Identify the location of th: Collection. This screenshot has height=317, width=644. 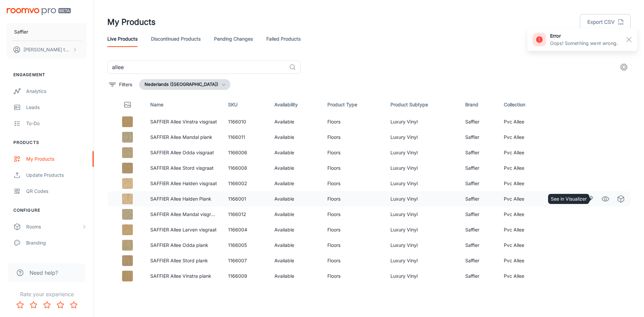
(525, 105).